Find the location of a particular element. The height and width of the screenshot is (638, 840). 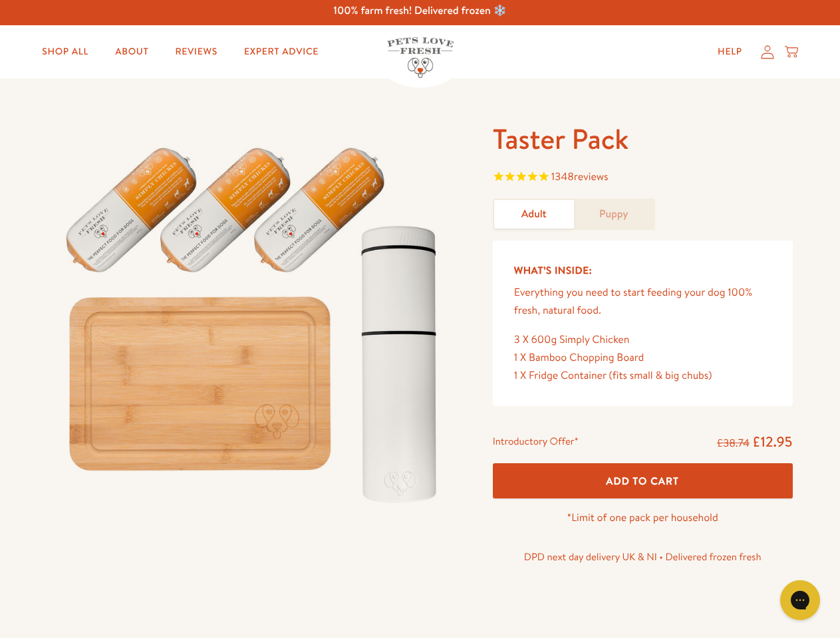

a: About is located at coordinates (132, 52).